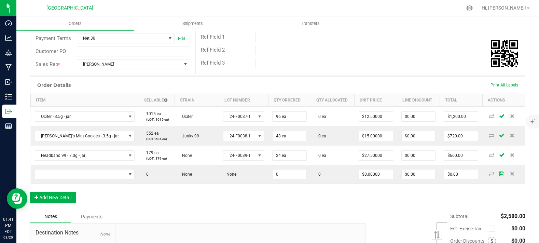 This screenshot has width=539, height=243. I want to click on span: Sales Rep, so click(47, 64).